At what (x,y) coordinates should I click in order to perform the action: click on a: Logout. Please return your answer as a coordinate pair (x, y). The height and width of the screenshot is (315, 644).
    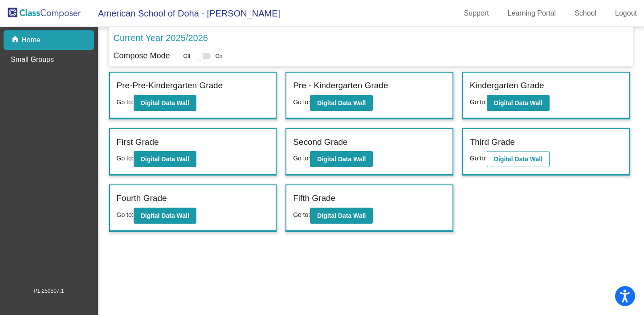
    Looking at the image, I should click on (626, 13).